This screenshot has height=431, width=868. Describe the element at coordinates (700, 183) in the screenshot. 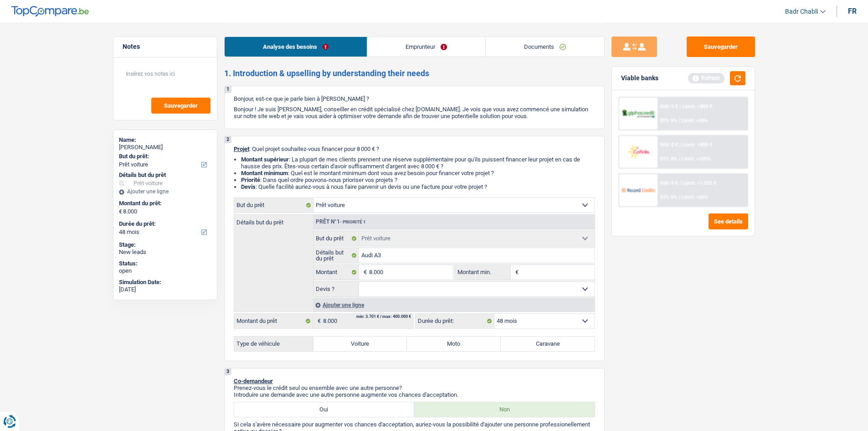

I see `span: Limit: >1.033 €` at that location.